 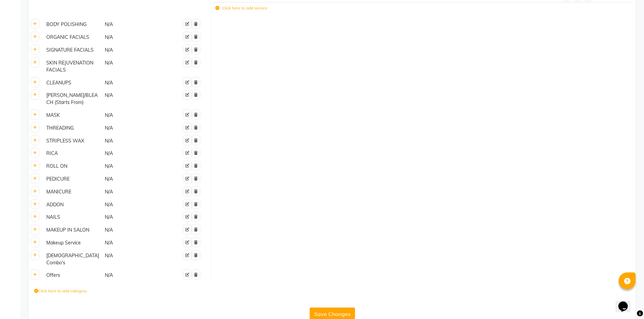 I want to click on div: MAKEUP IN SALON, so click(x=72, y=230).